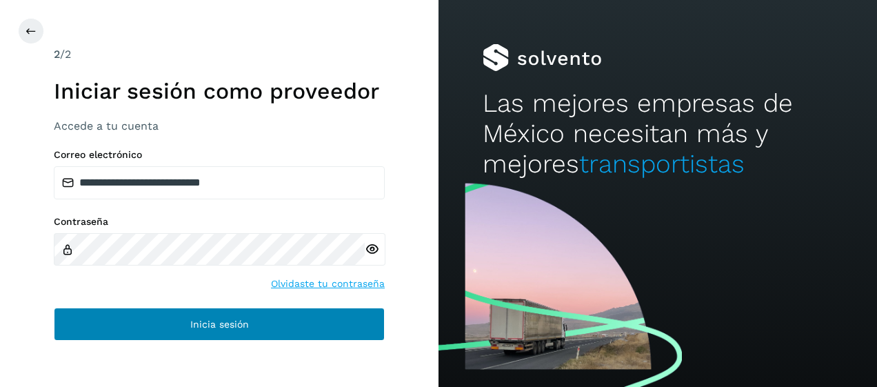  I want to click on span: 2, so click(57, 54).